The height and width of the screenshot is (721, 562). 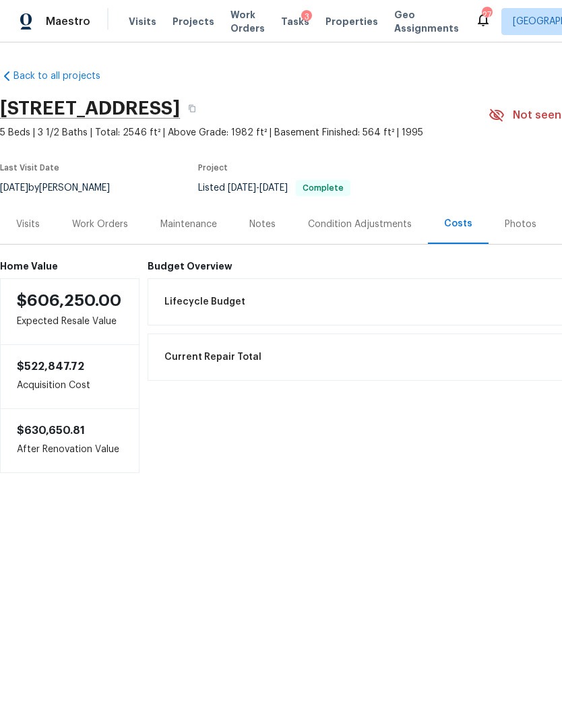 What do you see at coordinates (274, 188) in the screenshot?
I see `span: Listed` at bounding box center [274, 188].